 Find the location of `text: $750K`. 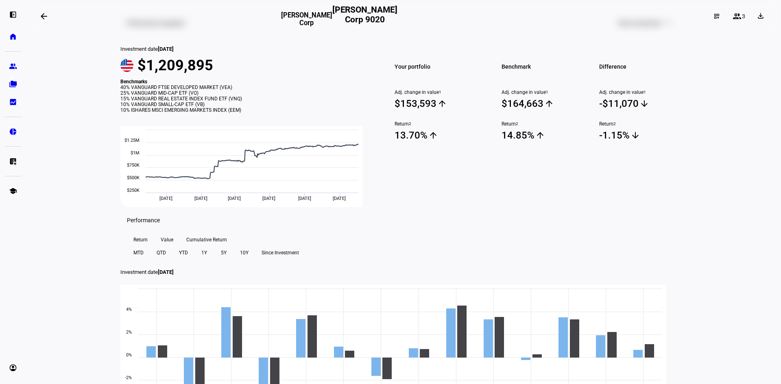

text: $750K is located at coordinates (133, 165).